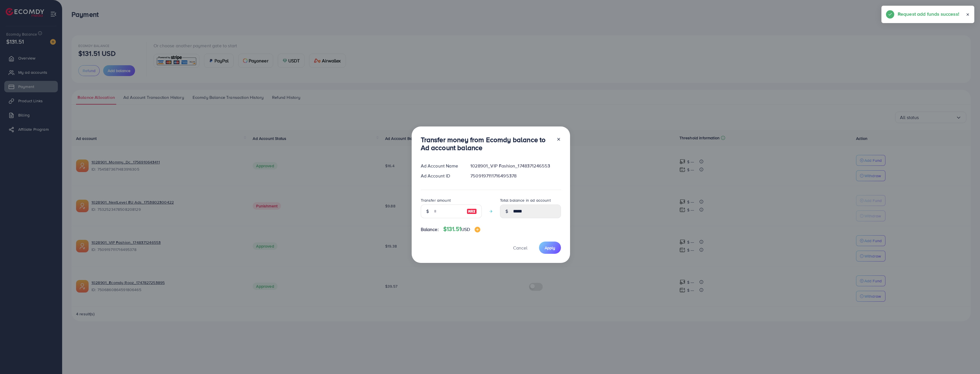 Image resolution: width=980 pixels, height=374 pixels. I want to click on label: Total balance in ad account, so click(525, 201).